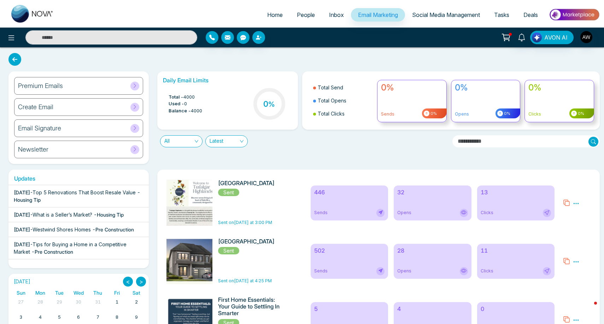 This screenshot has height=324, width=604. What do you see at coordinates (343, 113) in the screenshot?
I see `li: Total Clicks` at bounding box center [343, 113].